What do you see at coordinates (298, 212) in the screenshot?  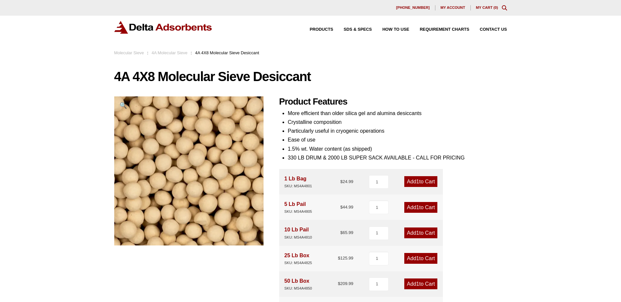 I see `div: SKU: MS4A4805` at bounding box center [298, 212].